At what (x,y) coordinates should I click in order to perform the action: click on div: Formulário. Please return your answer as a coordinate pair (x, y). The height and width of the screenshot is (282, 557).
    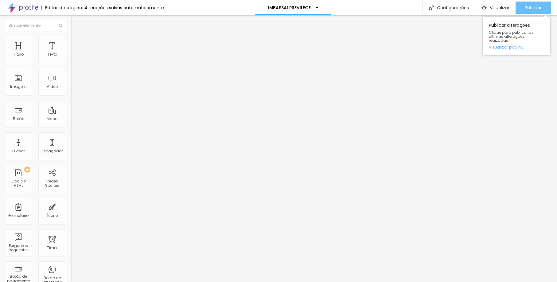
    Looking at the image, I should click on (18, 215).